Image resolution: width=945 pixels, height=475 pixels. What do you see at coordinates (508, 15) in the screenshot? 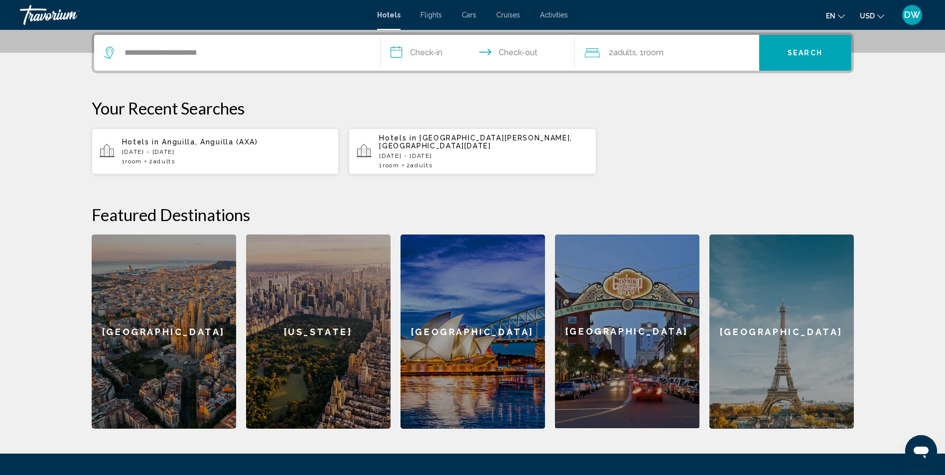
I see `a: Cruises` at bounding box center [508, 15].